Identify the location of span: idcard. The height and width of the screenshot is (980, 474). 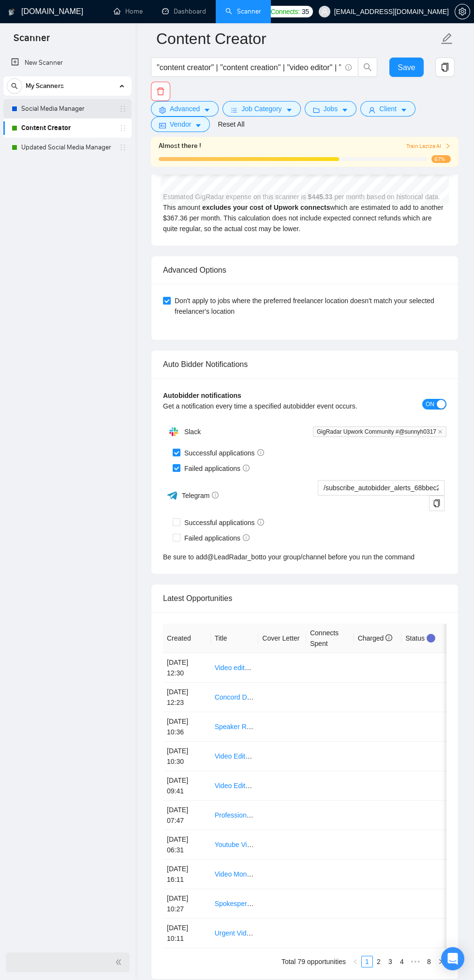
(163, 125).